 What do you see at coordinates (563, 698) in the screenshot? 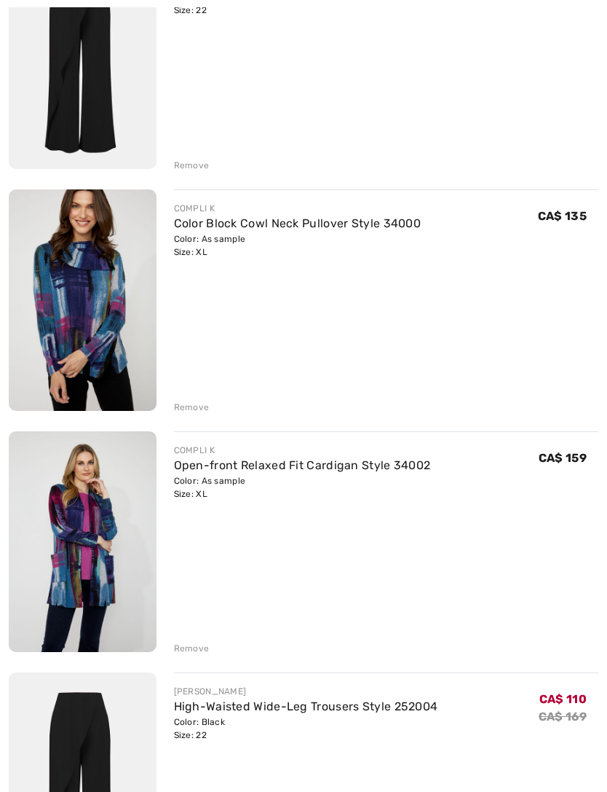
I see `span: CA$ 110` at bounding box center [563, 698].